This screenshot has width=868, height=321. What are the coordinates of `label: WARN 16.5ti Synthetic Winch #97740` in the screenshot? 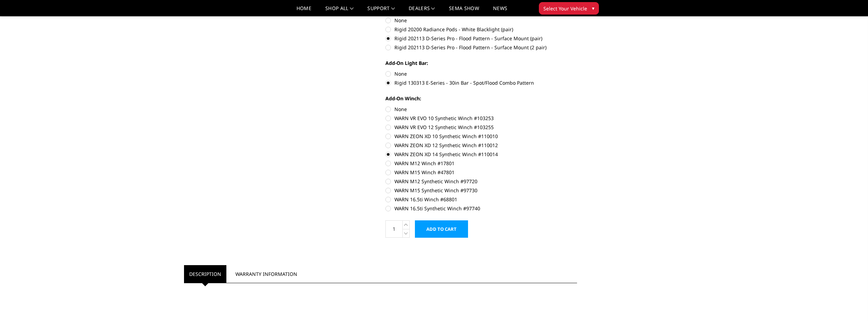 It's located at (481, 208).